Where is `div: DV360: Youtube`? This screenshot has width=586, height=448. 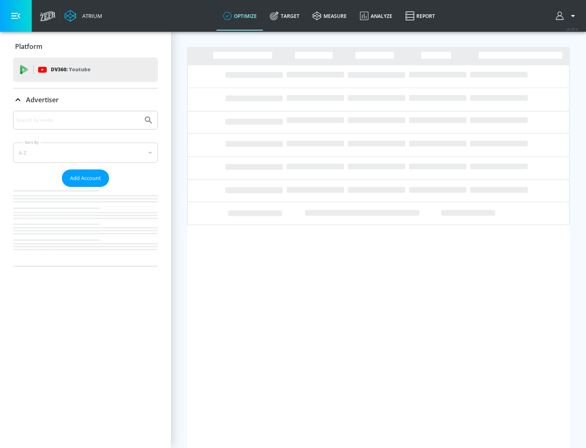
div: DV360: Youtube is located at coordinates (85, 70).